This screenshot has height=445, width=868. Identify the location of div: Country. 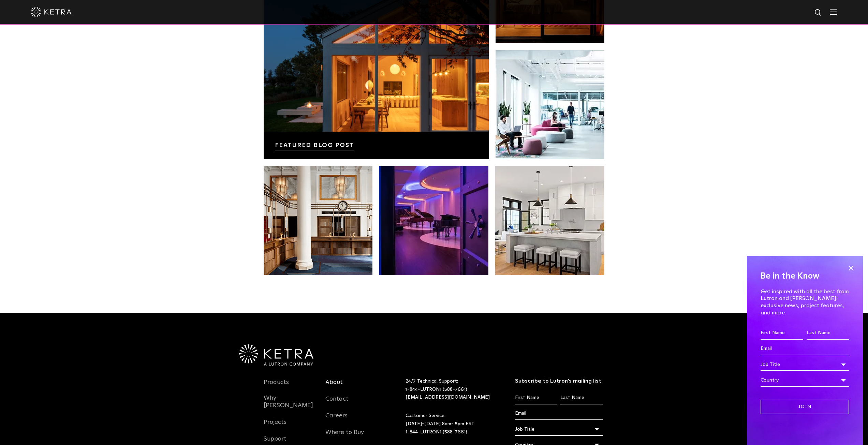
(805, 381).